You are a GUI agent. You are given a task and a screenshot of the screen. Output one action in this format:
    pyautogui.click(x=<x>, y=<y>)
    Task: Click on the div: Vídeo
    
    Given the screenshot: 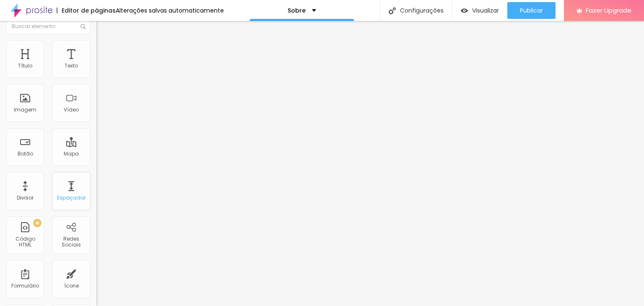 What is the action you would take?
    pyautogui.click(x=71, y=110)
    